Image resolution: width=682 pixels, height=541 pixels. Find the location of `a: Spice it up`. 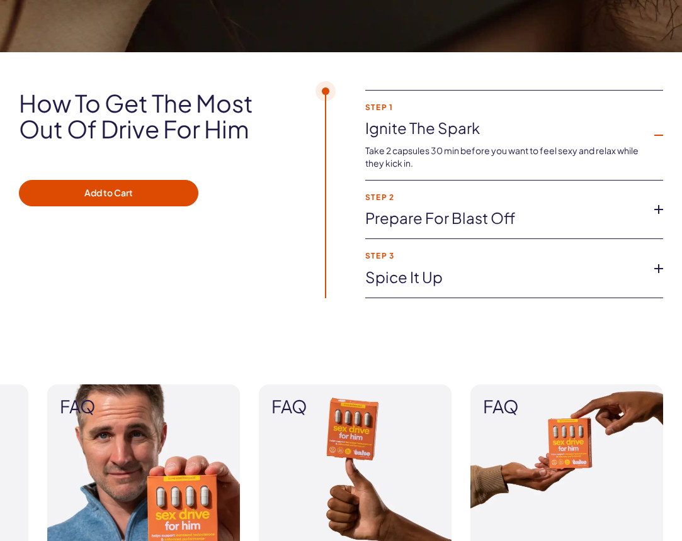

a: Spice it up is located at coordinates (503, 278).